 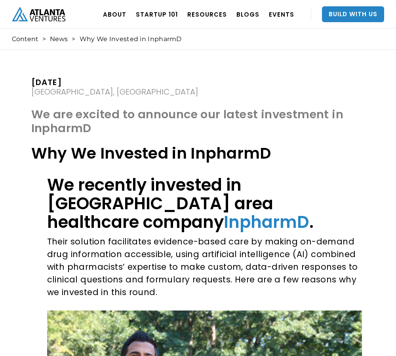 What do you see at coordinates (281, 14) in the screenshot?
I see `a: EVENTS` at bounding box center [281, 14].